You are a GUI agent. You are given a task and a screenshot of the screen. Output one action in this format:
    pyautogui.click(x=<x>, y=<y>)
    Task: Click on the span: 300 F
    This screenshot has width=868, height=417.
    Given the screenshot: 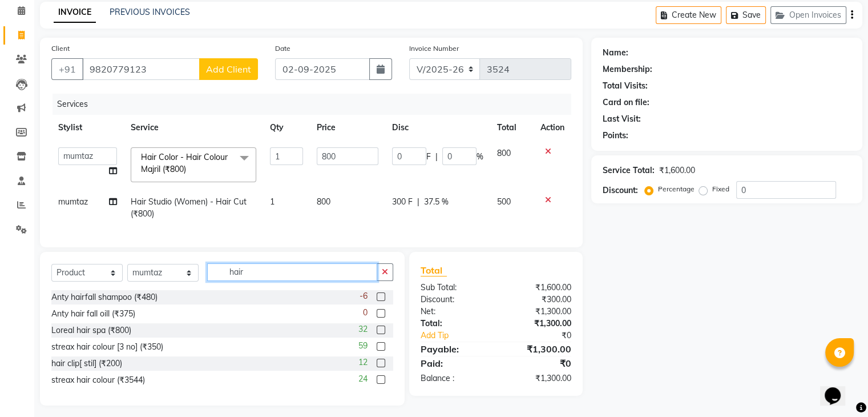 What is the action you would take?
    pyautogui.click(x=402, y=201)
    